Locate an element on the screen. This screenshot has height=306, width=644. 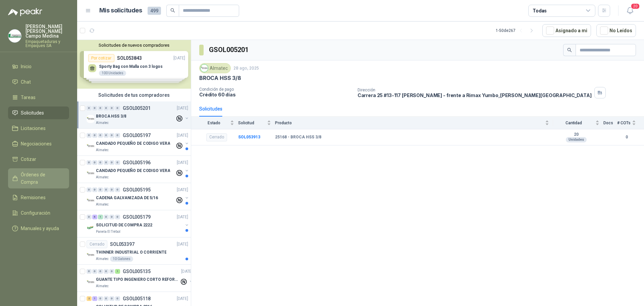
a: Licitaciones is located at coordinates (39, 128).